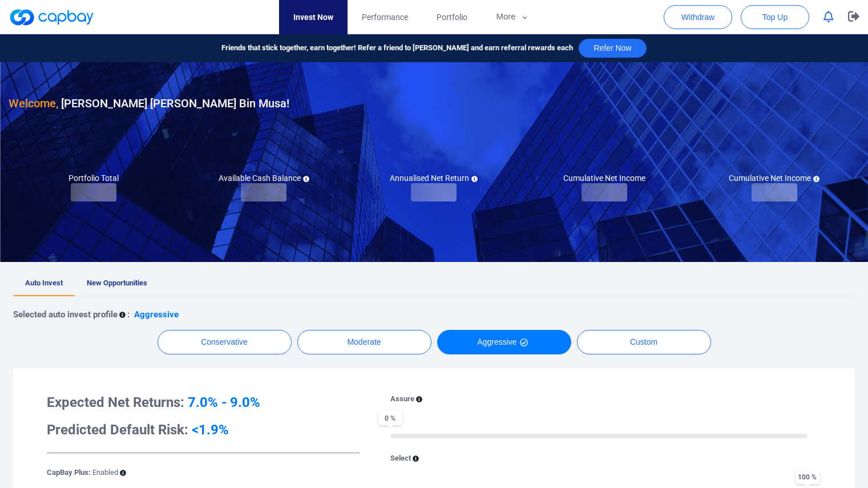 The width and height of the screenshot is (868, 488). Describe the element at coordinates (105, 472) in the screenshot. I see `span: Enabled` at that location.